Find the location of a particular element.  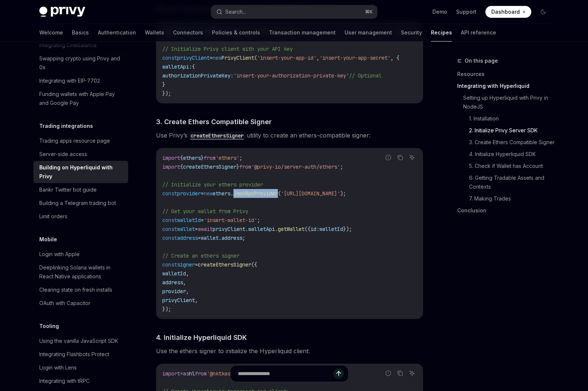

span: // Initialize Privy client with your API key is located at coordinates (228, 49).